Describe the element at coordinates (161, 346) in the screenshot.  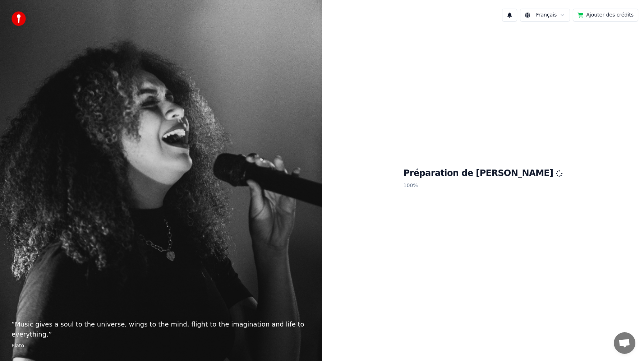
I see `footer: Plato` at that location.